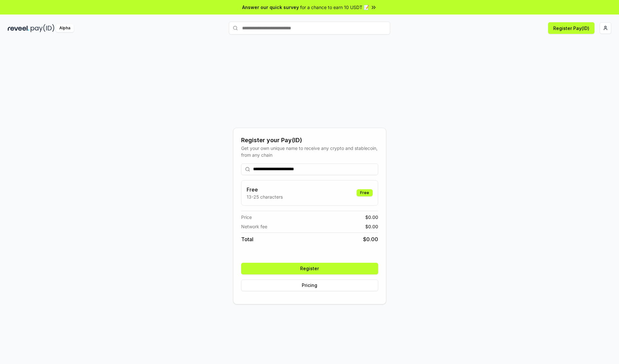 Image resolution: width=619 pixels, height=364 pixels. Describe the element at coordinates (571, 28) in the screenshot. I see `button: Register Pay(ID)` at that location.